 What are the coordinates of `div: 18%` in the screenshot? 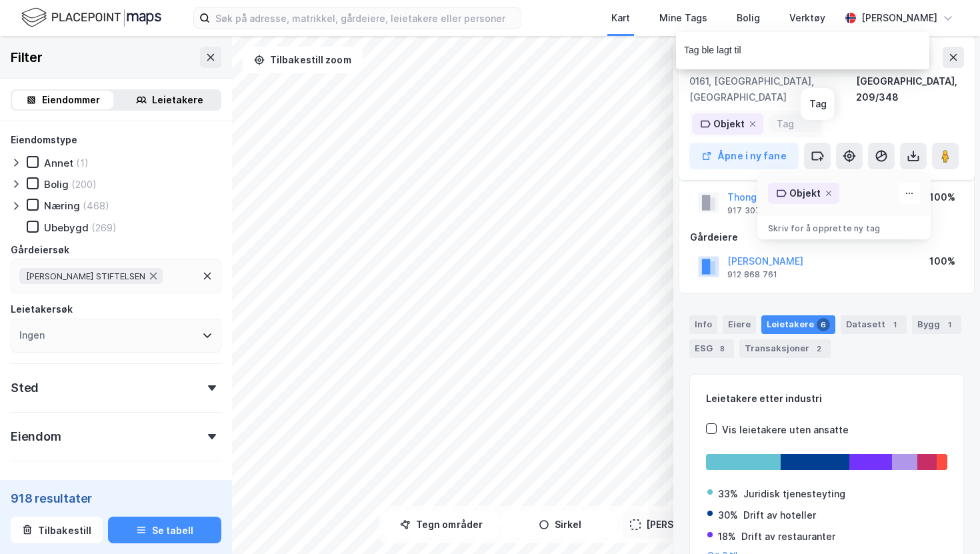 It's located at (727, 537).